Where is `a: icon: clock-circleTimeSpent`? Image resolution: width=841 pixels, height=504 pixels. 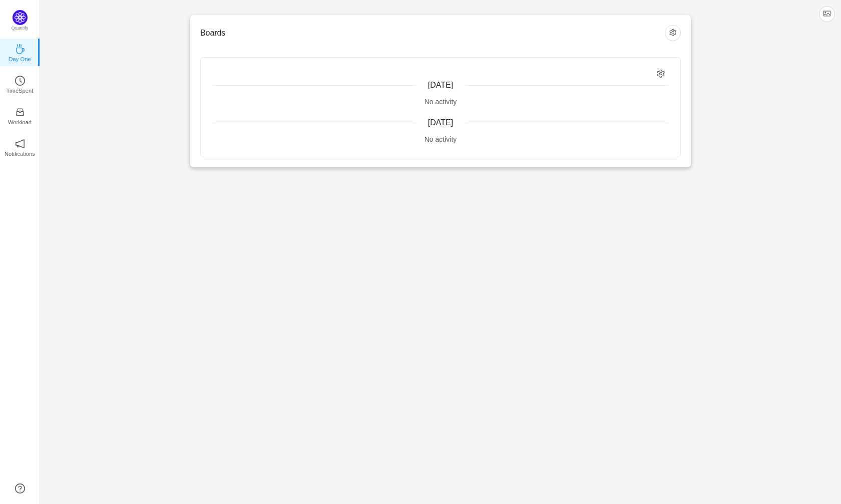
a: icon: clock-circleTimeSpent is located at coordinates (20, 84).